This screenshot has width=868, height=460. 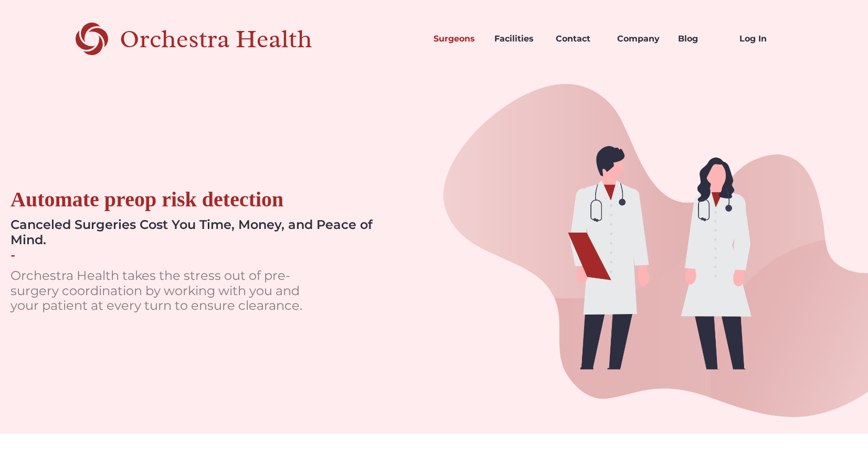 What do you see at coordinates (456, 39) in the screenshot?
I see `a: Surgeons` at bounding box center [456, 39].